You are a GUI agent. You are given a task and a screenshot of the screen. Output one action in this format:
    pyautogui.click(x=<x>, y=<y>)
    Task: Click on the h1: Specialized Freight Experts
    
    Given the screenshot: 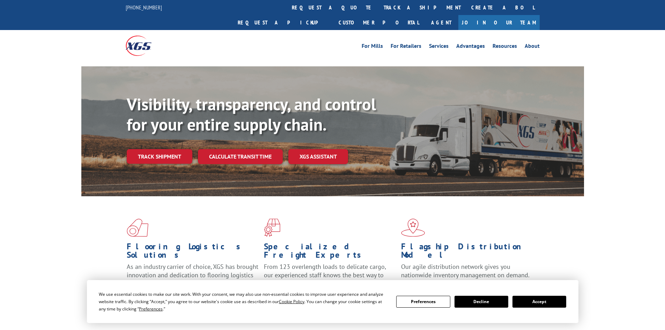 What is the action you would take?
    pyautogui.click(x=330, y=252)
    